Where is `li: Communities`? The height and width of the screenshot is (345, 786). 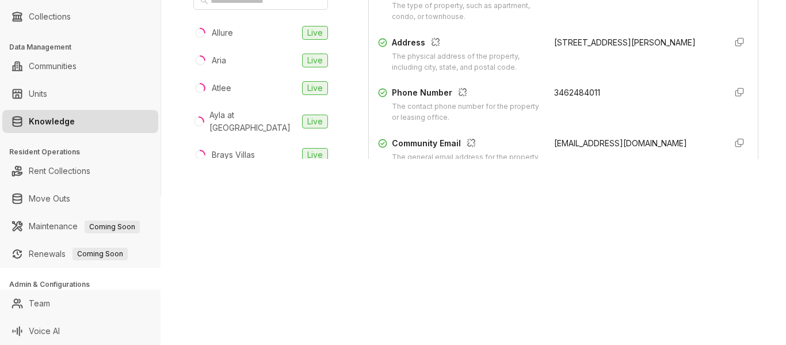 li: Communities is located at coordinates (80, 66).